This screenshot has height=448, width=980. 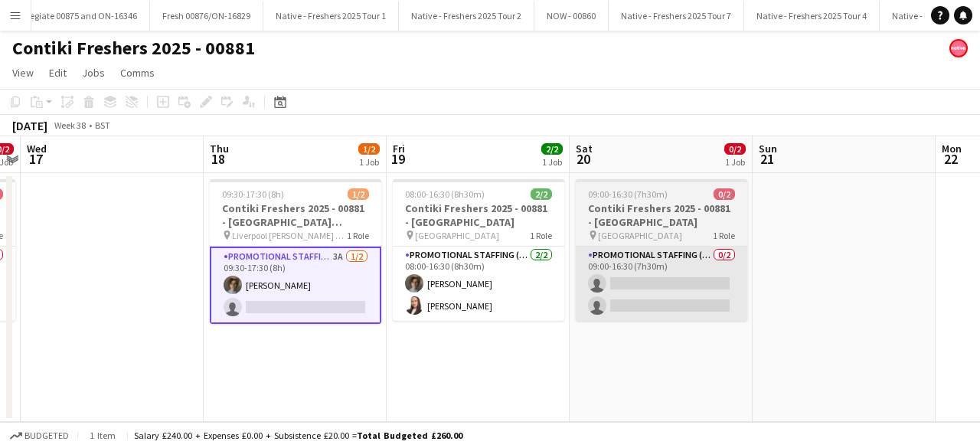 I want to click on button: Collegiate 00875 and ON-16346, so click(x=76, y=15).